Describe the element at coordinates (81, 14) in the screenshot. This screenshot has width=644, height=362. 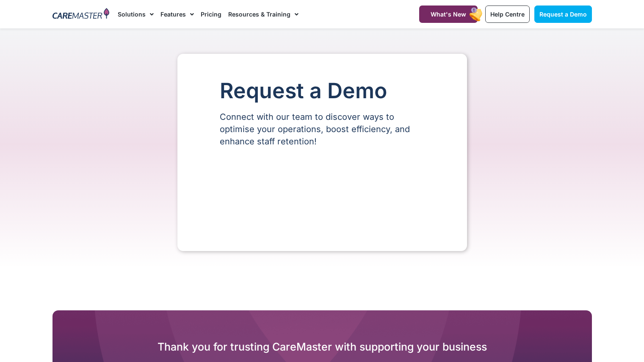
I see `img: CareMaster Logo` at that location.